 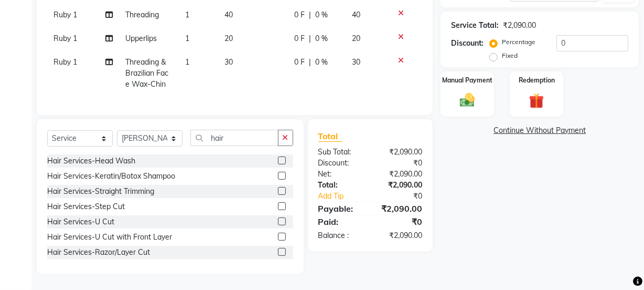 I want to click on img: _gift.svg, so click(x=536, y=100).